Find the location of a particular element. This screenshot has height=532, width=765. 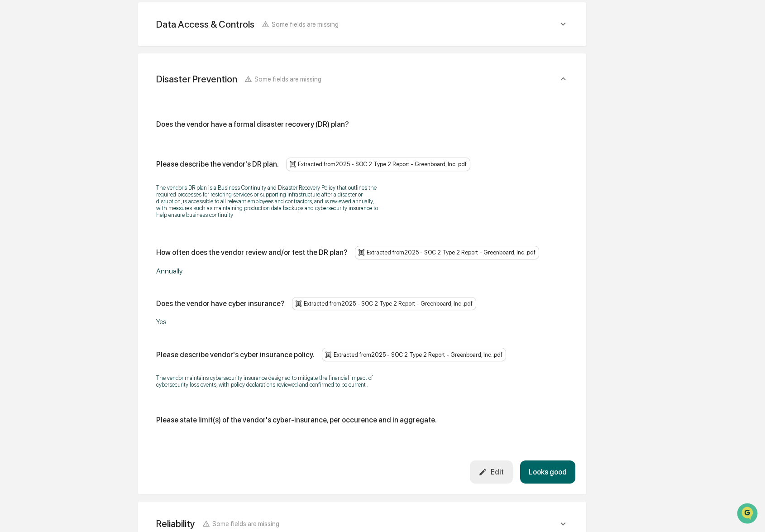

div: Disaster PreventionSome fields are missing is located at coordinates (362, 78).